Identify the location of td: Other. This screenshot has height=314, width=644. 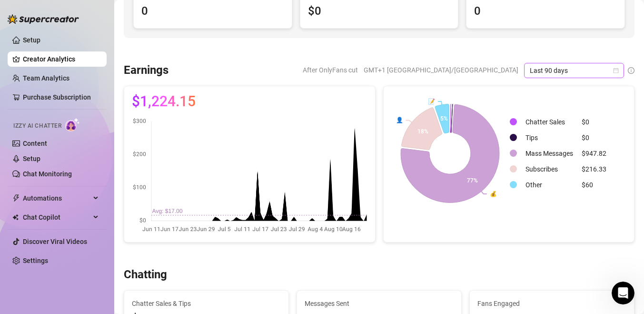
(550, 185).